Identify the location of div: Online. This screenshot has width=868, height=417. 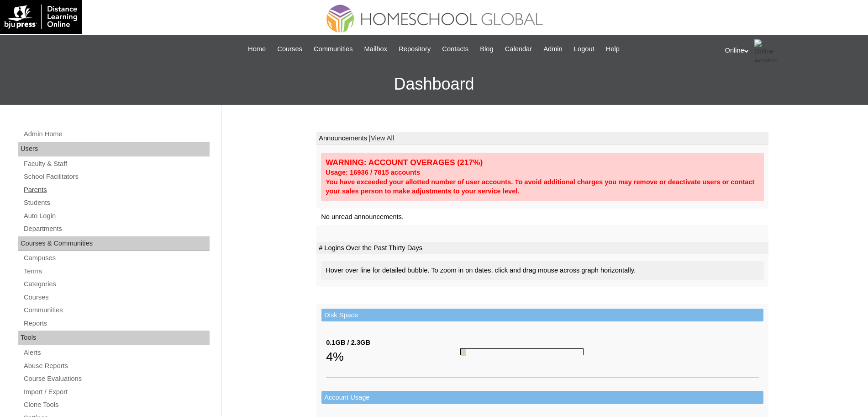
(792, 51).